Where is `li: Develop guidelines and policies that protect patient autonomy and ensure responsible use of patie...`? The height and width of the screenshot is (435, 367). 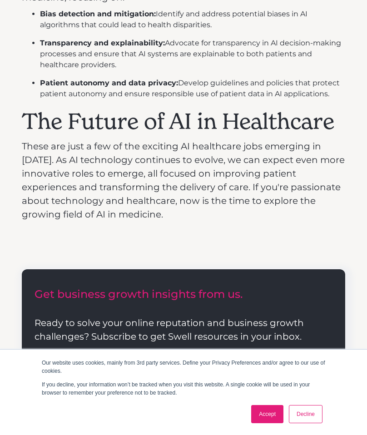 li: Develop guidelines and policies that protect patient autonomy and ensure responsible use of patie... is located at coordinates (192, 88).